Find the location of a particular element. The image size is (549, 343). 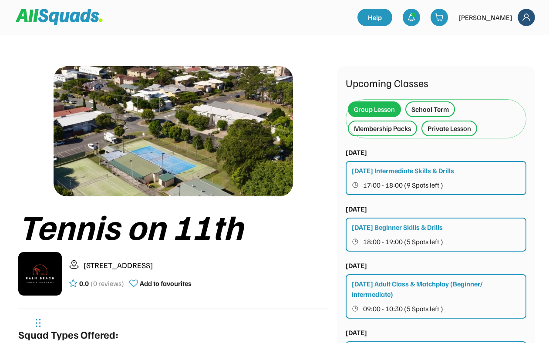

div: Tennis on 11th is located at coordinates (173, 226).